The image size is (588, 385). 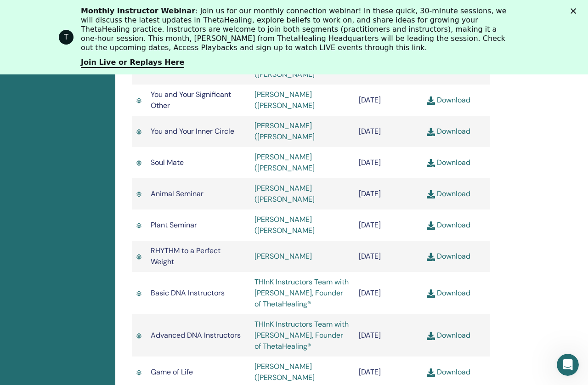 I want to click on a: Join Live or Replays Here, so click(x=132, y=63).